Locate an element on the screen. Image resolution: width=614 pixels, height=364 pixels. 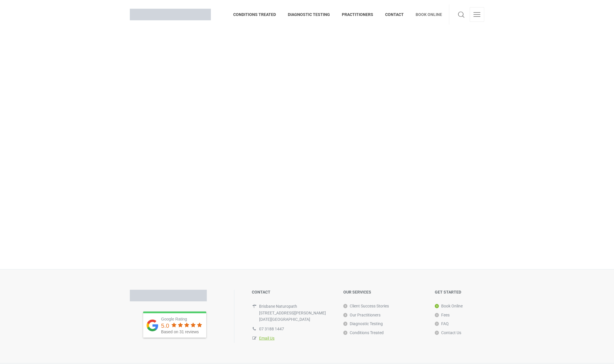
a: Brisbane Naturopath is located at coordinates (170, 15).